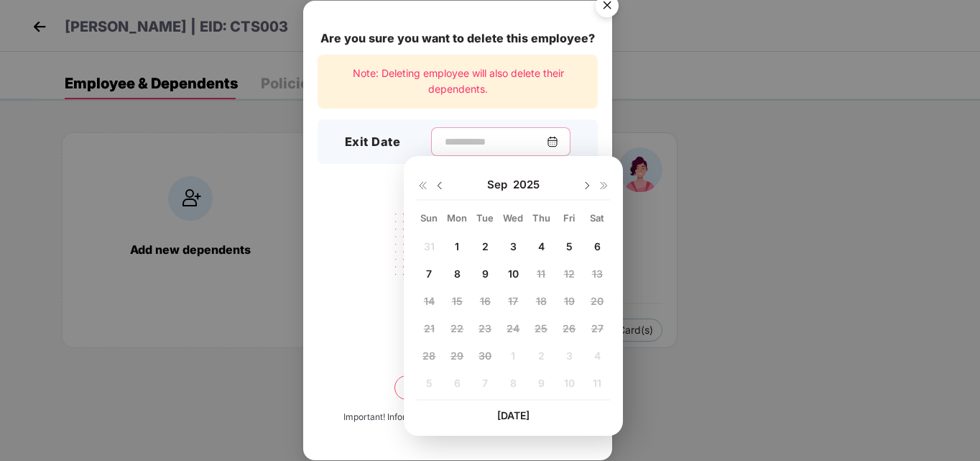 This screenshot has height=461, width=980. I want to click on div: Thu, so click(542, 218).